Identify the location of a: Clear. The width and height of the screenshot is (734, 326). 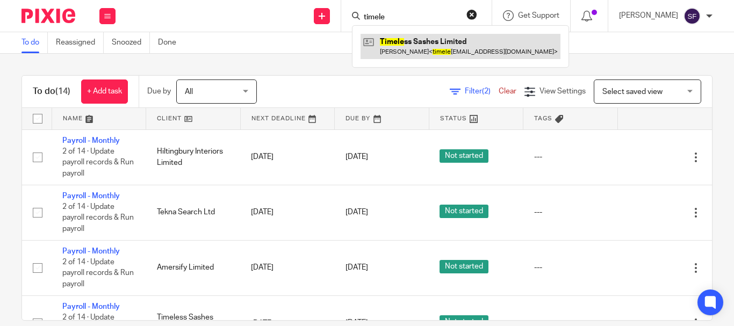
(507, 91).